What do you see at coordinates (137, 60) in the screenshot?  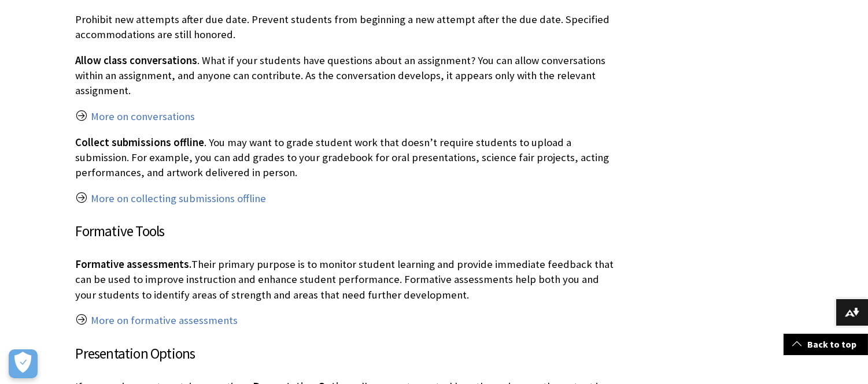 I see `span: Allow class conversations` at bounding box center [137, 60].